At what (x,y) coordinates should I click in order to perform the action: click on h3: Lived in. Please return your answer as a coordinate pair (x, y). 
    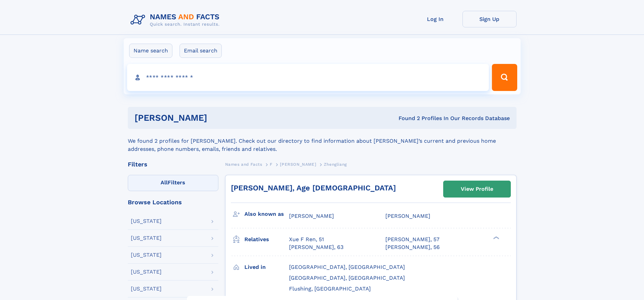
    Looking at the image, I should click on (267, 267).